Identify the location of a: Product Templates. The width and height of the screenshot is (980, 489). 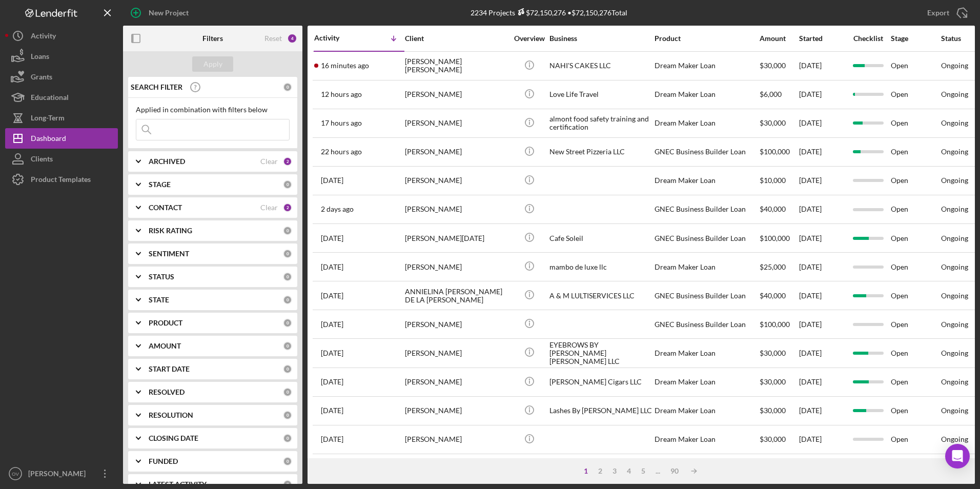
(61, 179).